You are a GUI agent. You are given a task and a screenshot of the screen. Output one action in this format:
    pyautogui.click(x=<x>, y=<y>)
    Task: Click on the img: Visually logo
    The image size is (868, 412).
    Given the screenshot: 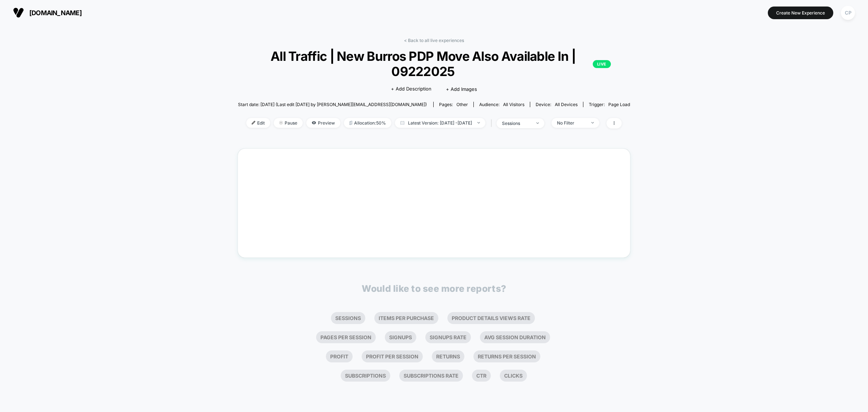 What is the action you would take?
    pyautogui.click(x=18, y=12)
    